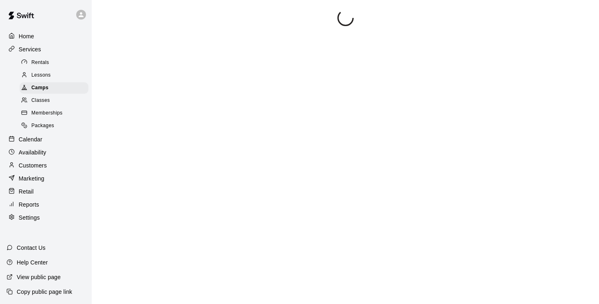 The width and height of the screenshot is (599, 304). I want to click on p: Home, so click(27, 36).